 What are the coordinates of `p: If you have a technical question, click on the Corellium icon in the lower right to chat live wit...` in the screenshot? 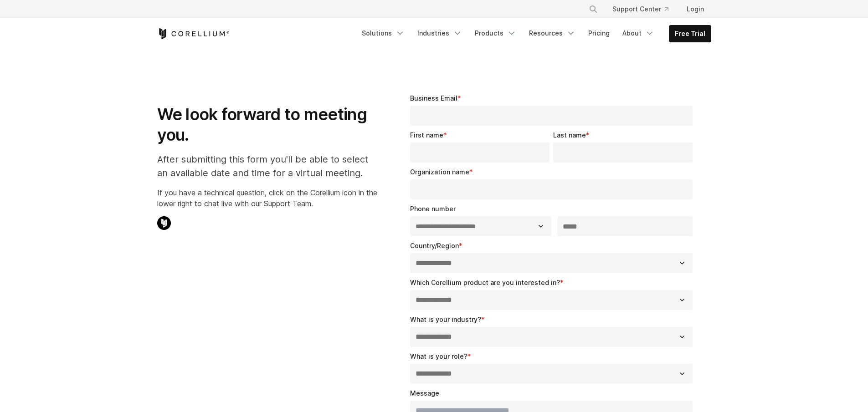 It's located at (267, 198).